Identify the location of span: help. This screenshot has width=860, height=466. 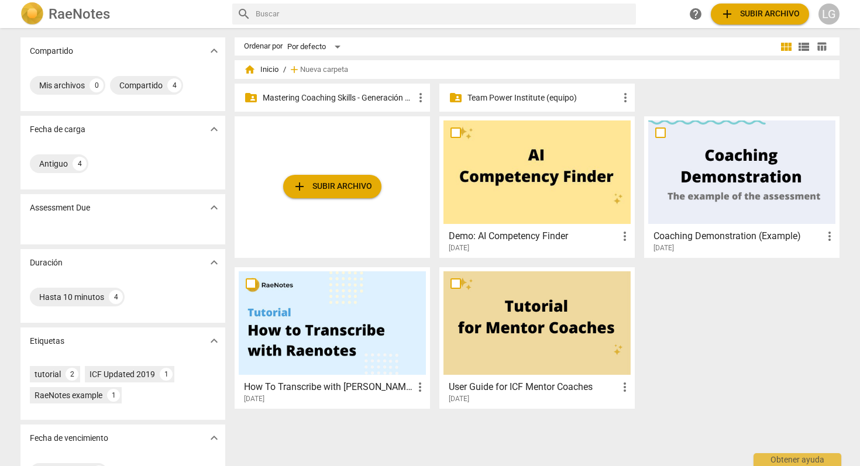
(696, 14).